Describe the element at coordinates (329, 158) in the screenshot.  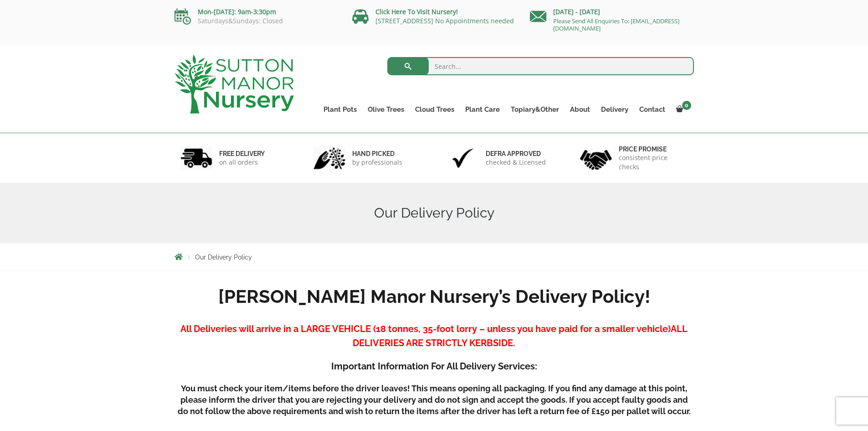
I see `img: 2.jpg` at that location.